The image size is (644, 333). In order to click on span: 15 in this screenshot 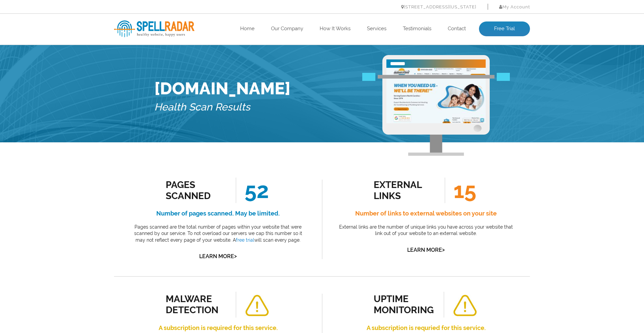, I will do `click(461, 190)`.